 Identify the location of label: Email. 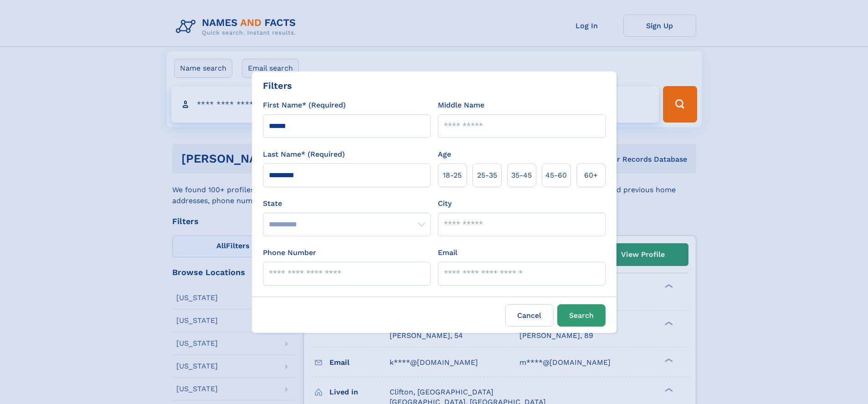
(447, 253).